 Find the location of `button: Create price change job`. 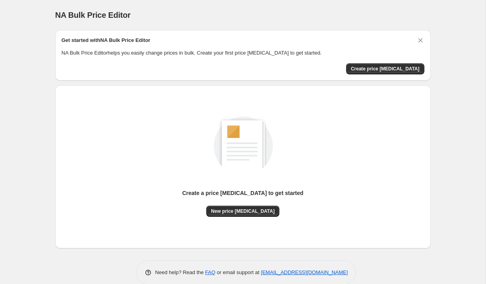

button: Create price change job is located at coordinates (385, 69).